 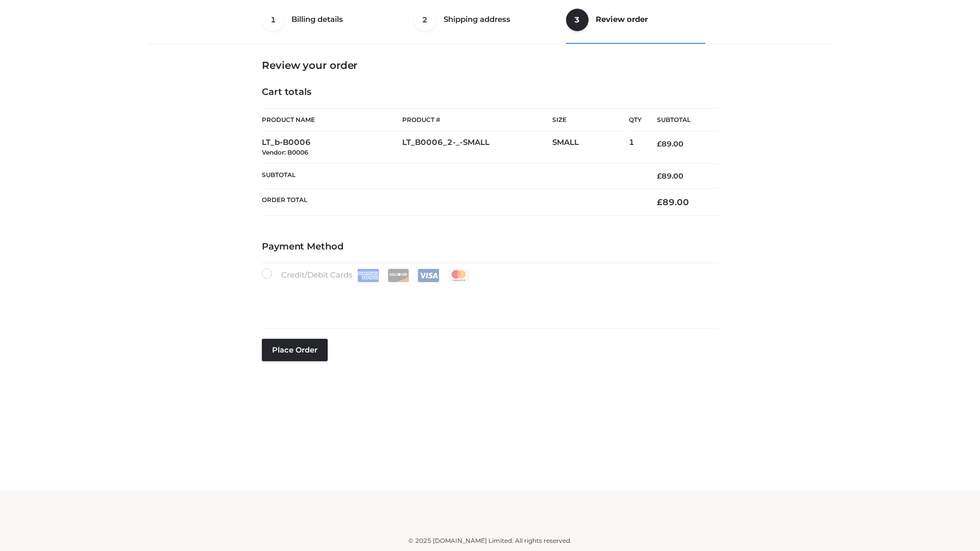 I want to click on td: LT_b-B0006, so click(x=332, y=148).